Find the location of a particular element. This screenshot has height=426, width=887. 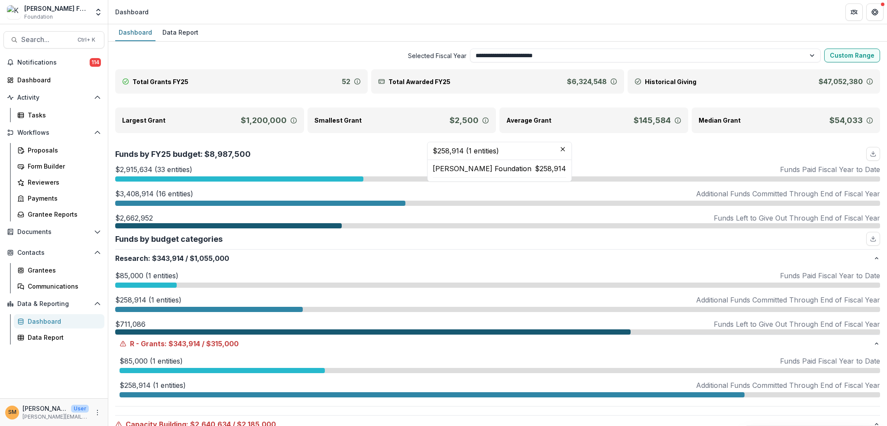

div: Subina Mahal is located at coordinates (12, 412).